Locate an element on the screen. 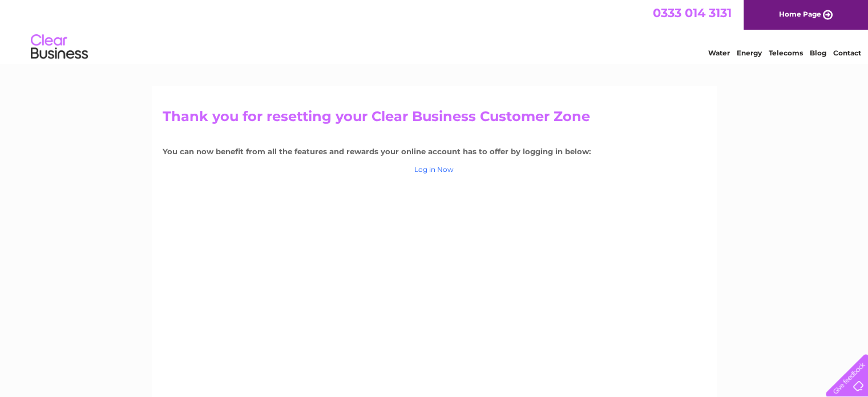  h4: You can now benefit from all the features and rewards your online account has to offer by logging... is located at coordinates (434, 152).